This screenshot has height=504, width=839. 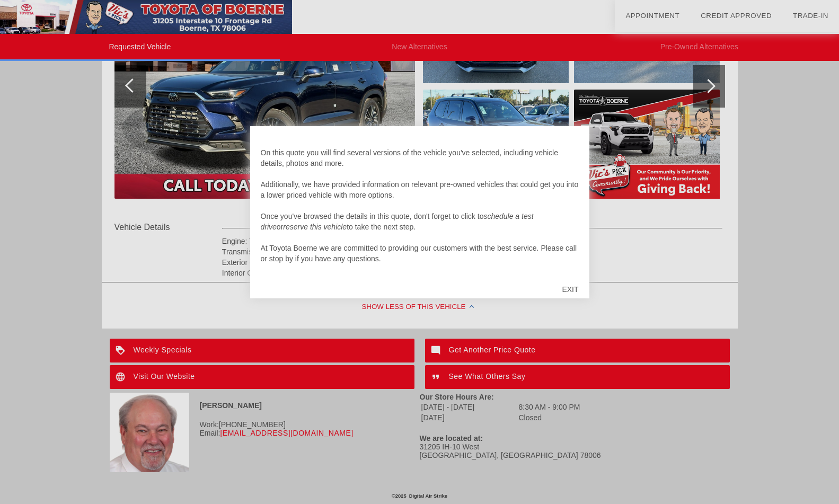 What do you see at coordinates (736, 15) in the screenshot?
I see `a: Credit Approved` at bounding box center [736, 15].